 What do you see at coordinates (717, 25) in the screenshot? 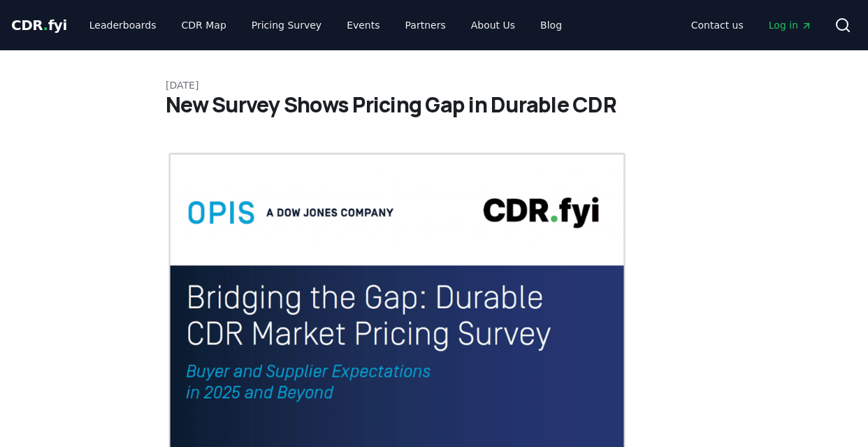
I see `a: Contact us` at bounding box center [717, 25].